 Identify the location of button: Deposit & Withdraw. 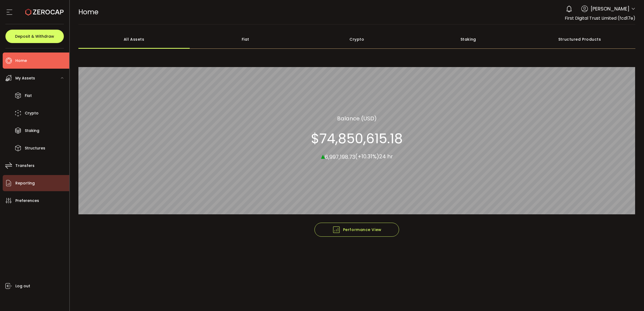
(35, 36).